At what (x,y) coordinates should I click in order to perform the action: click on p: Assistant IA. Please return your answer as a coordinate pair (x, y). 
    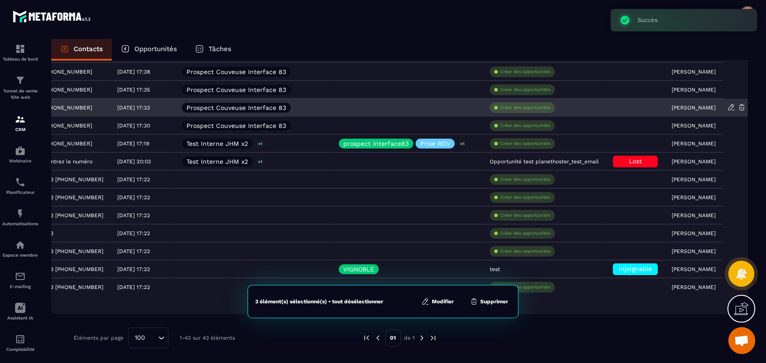
    Looking at the image, I should click on (20, 318).